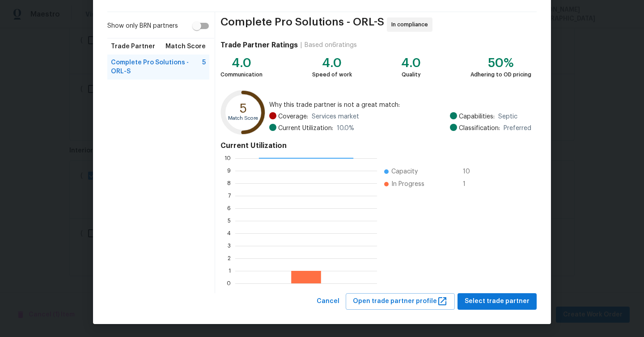 The height and width of the screenshot is (337, 644). What do you see at coordinates (335, 117) in the screenshot?
I see `span: Services market` at bounding box center [335, 117].